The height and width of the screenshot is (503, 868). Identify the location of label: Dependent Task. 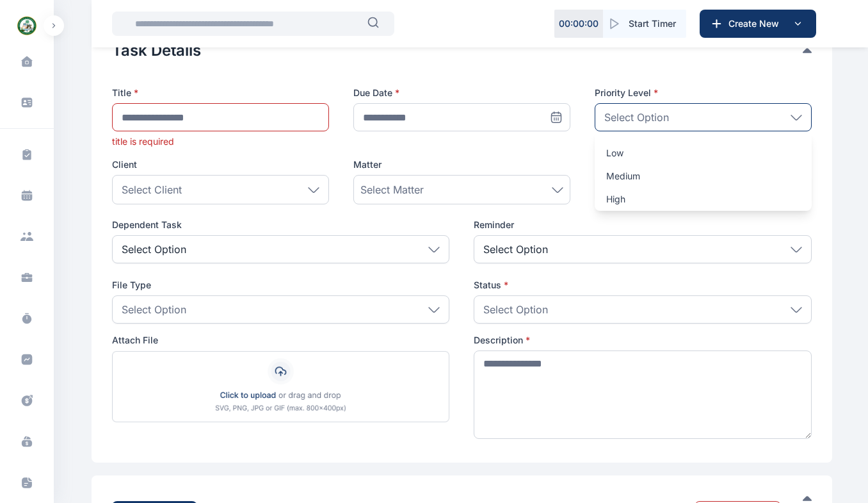
(281, 225).